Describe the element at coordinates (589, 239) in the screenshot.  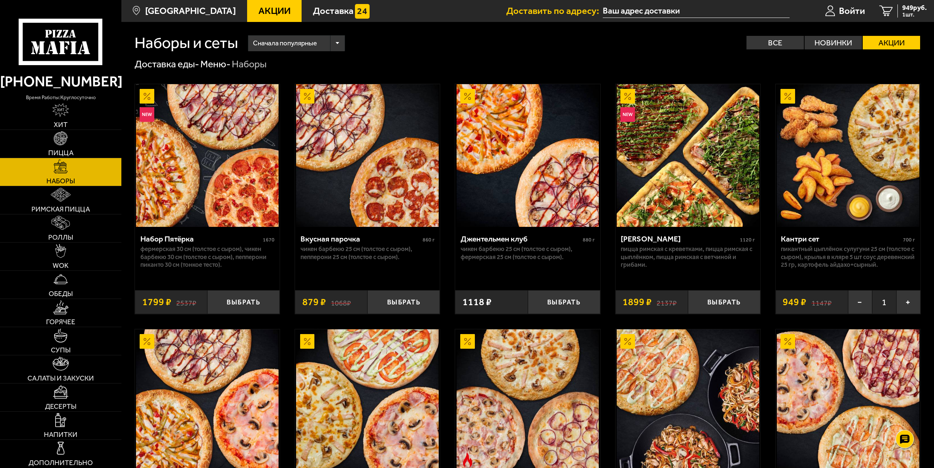
I see `span: 880 г` at that location.